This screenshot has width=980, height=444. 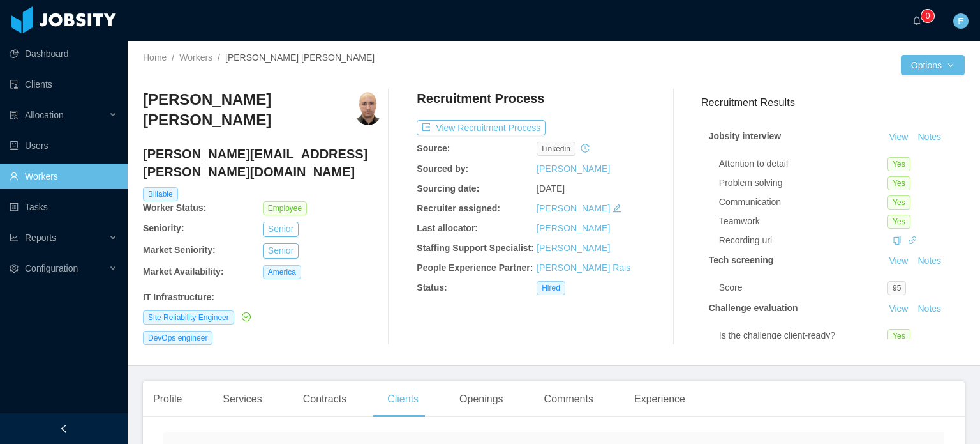 What do you see at coordinates (245, 317) in the screenshot?
I see `a: icon: check-circle` at bounding box center [245, 317].